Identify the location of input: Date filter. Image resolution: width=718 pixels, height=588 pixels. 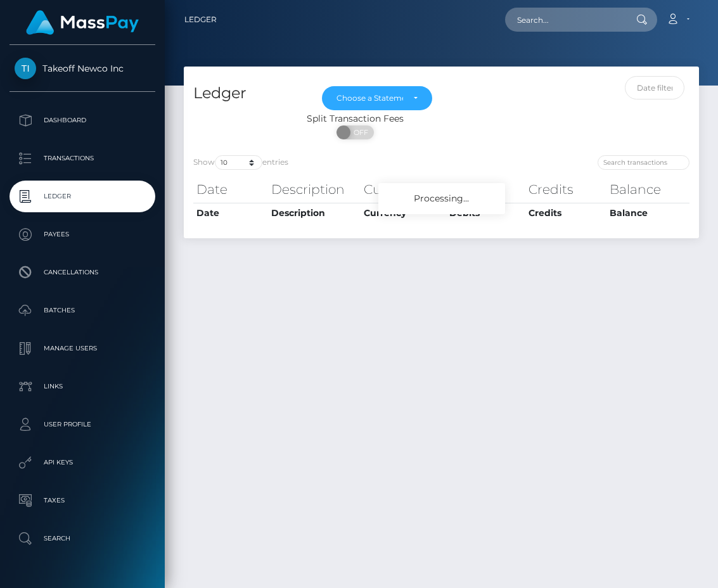
(654, 87).